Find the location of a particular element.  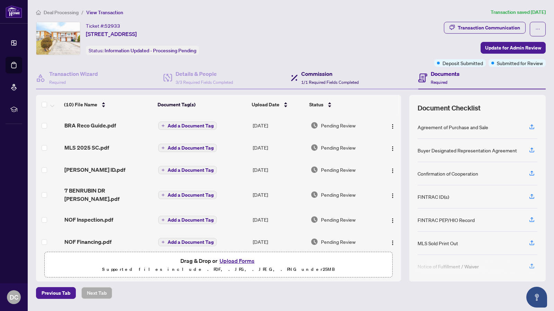

div: Confirmation of Cooperation is located at coordinates (447, 173).